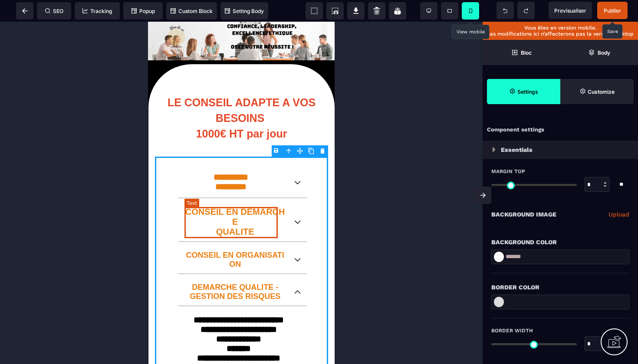 The width and height of the screenshot is (638, 364). Describe the element at coordinates (612, 10) in the screenshot. I see `span: Publier` at that location.